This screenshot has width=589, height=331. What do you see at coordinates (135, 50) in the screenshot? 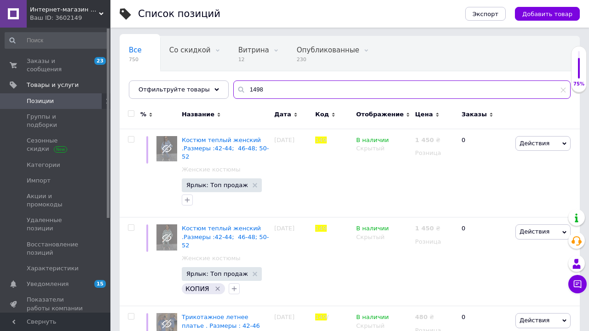
I see `span: Все` at bounding box center [135, 50].